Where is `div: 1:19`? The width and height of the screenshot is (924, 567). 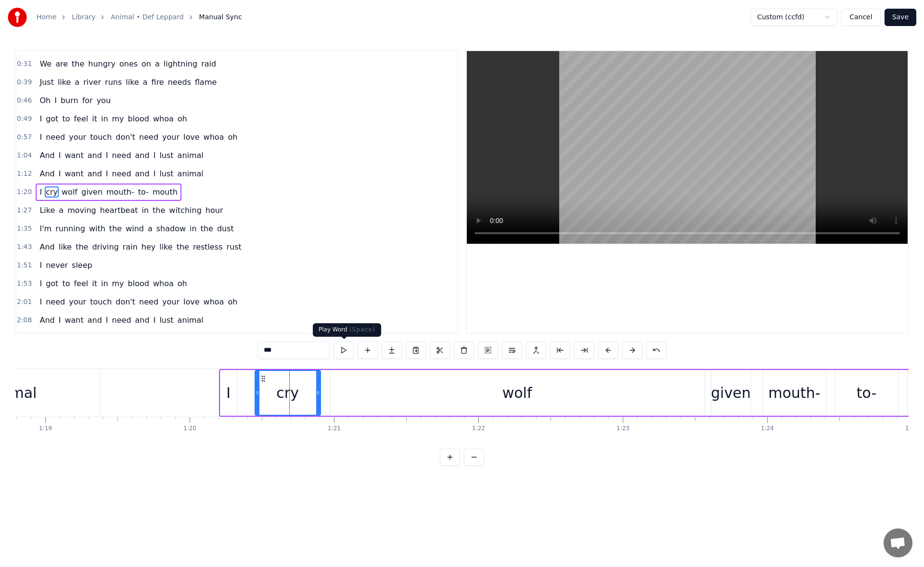 div: 1:19 is located at coordinates (46, 429).